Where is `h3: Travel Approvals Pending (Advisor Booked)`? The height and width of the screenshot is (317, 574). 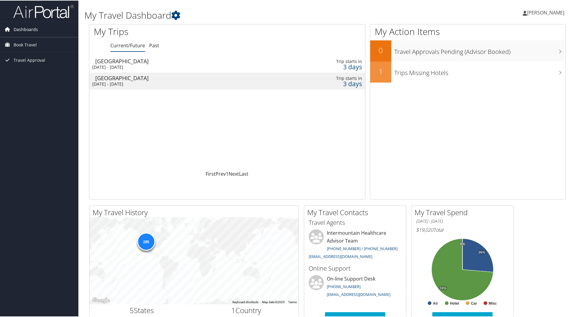
h3: Travel Approvals Pending (Advisor Booked) is located at coordinates (480, 50).